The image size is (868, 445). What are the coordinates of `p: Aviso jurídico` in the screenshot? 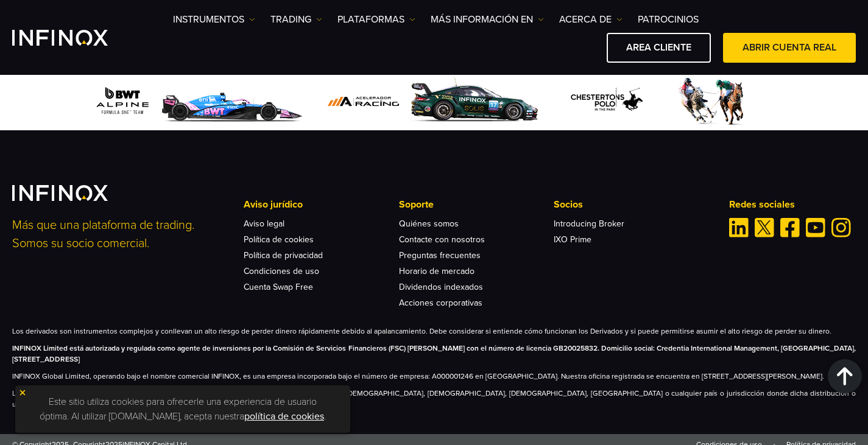 It's located at (321, 205).